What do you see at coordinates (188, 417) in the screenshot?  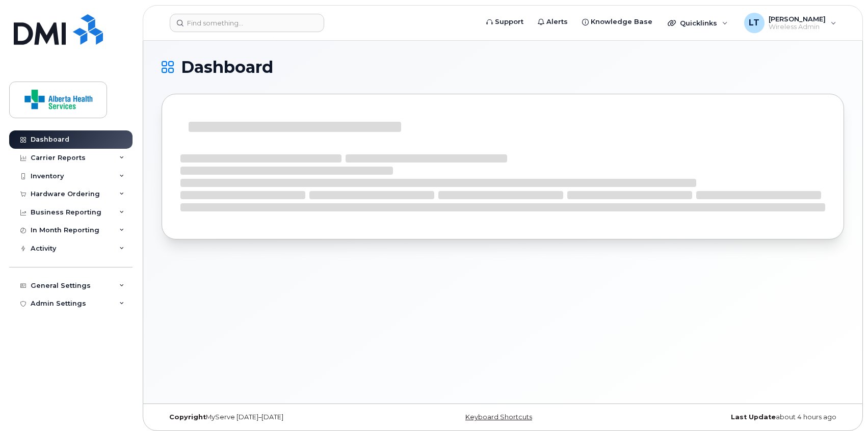 I see `strong: Copyright` at bounding box center [188, 417].